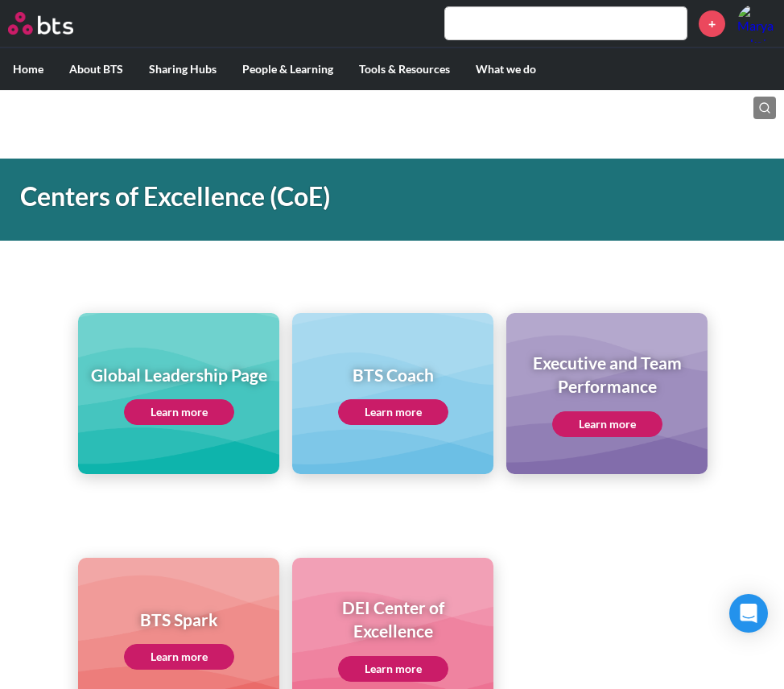  Describe the element at coordinates (607, 375) in the screenshot. I see `h1: Executive and Team Performance` at that location.